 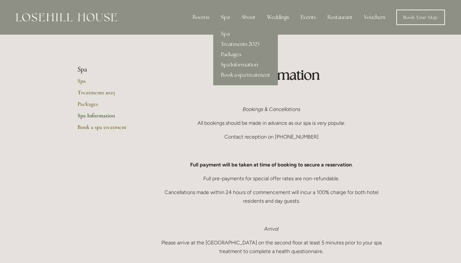 What do you see at coordinates (375, 17) in the screenshot?
I see `a: Vouchers` at bounding box center [375, 17].